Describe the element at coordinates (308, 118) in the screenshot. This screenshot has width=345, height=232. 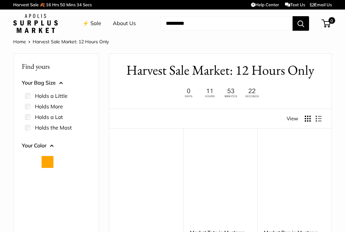
I see `button: Display products as grid` at that location.